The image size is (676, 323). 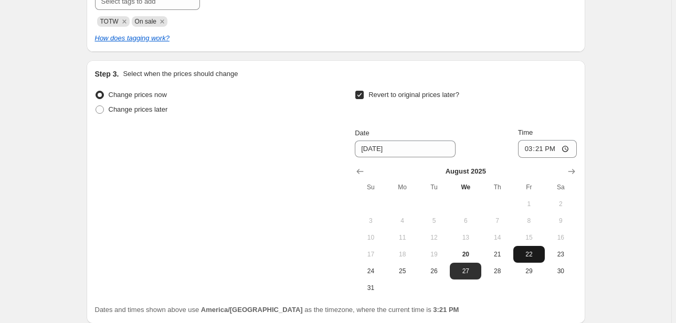 What do you see at coordinates (124, 22) in the screenshot?
I see `button: Remove TOTW` at bounding box center [124, 22].